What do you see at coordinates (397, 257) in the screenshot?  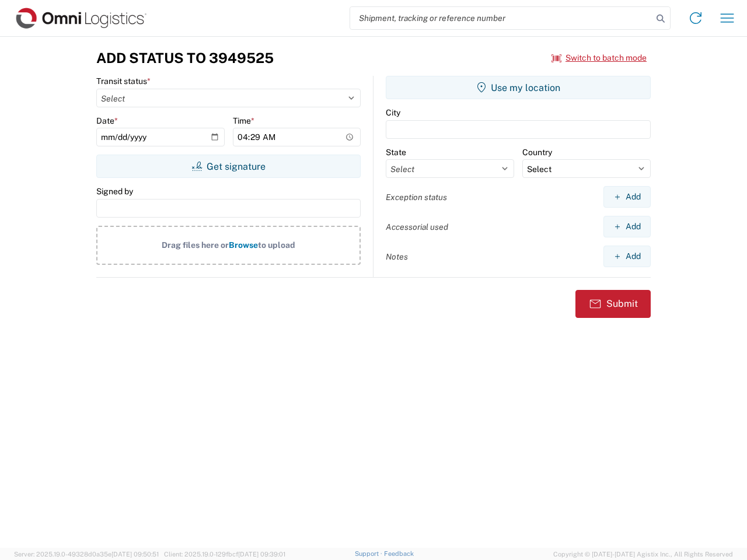 I see `label: Notes` at bounding box center [397, 257].